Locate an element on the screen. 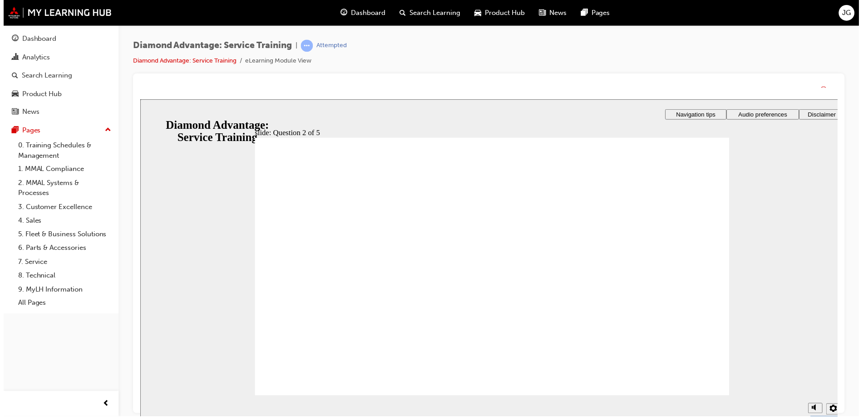 The width and height of the screenshot is (868, 419). a: 3. Customer Excellence is located at coordinates (61, 208).